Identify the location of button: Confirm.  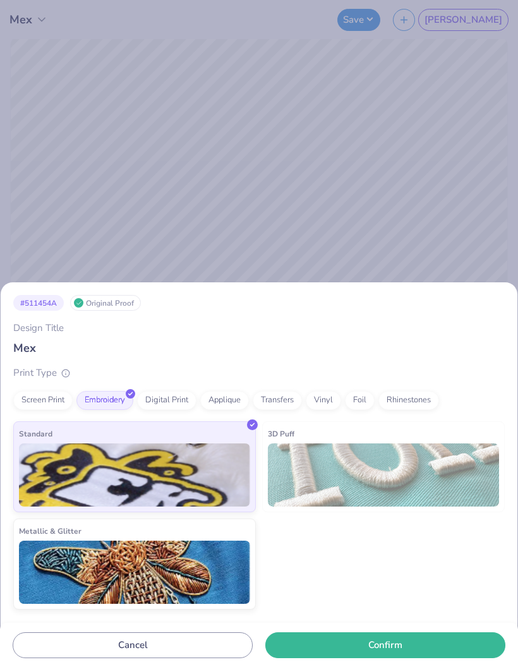
(385, 645).